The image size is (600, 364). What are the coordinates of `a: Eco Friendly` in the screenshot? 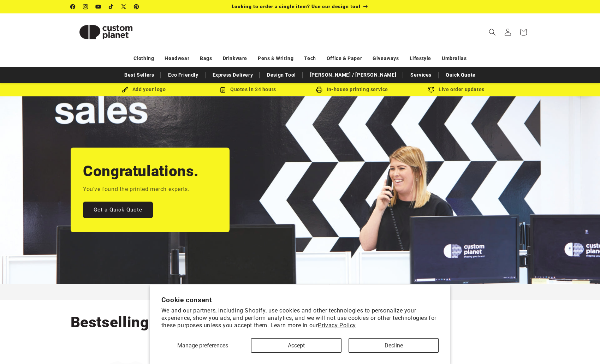 It's located at (183, 75).